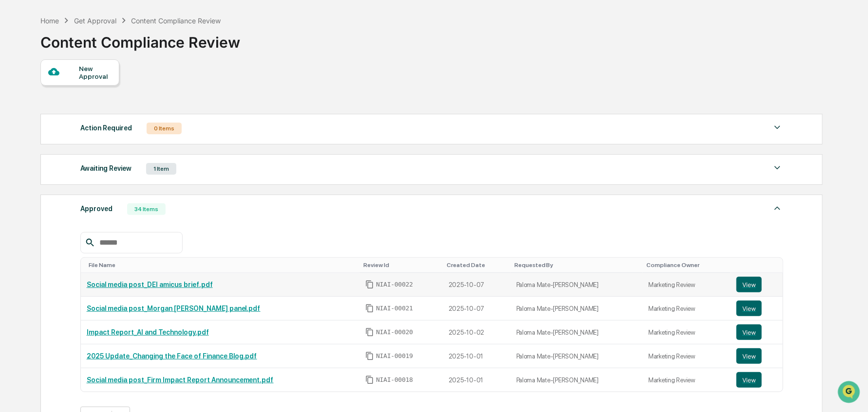  What do you see at coordinates (95, 127) in the screenshot?
I see `a: 🗄️Attestations` at bounding box center [95, 127].